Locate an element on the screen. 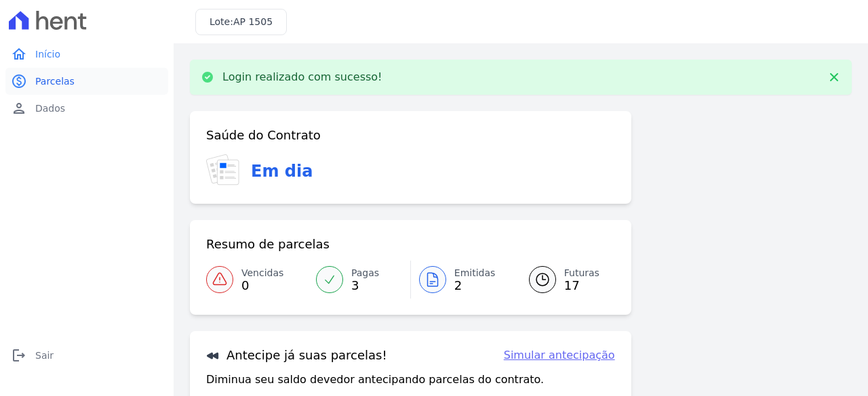 This screenshot has height=396, width=868. p: Diminua seu saldo devedor antecipando parcelas do contrato. is located at coordinates (375, 380).